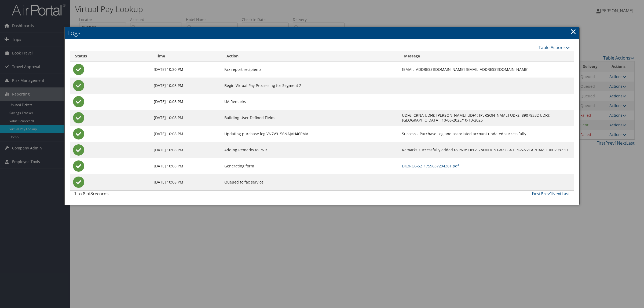  Describe the element at coordinates (486, 56) in the screenshot. I see `th: Message: activate to sort column ascending` at that location.